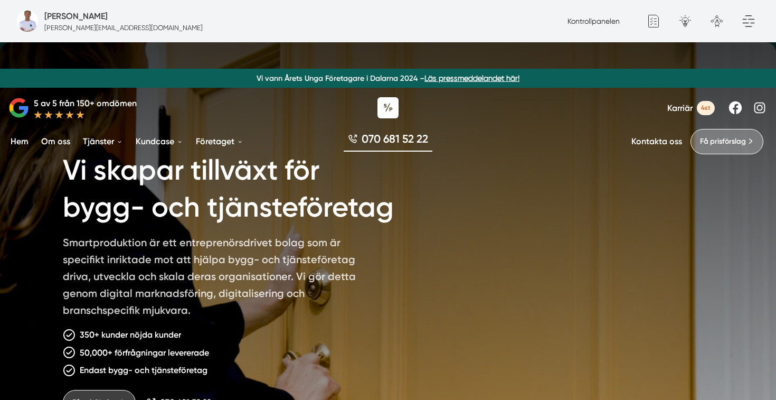  What do you see at coordinates (593, 21) in the screenshot?
I see `a: Kontrollpanelen` at bounding box center [593, 21].